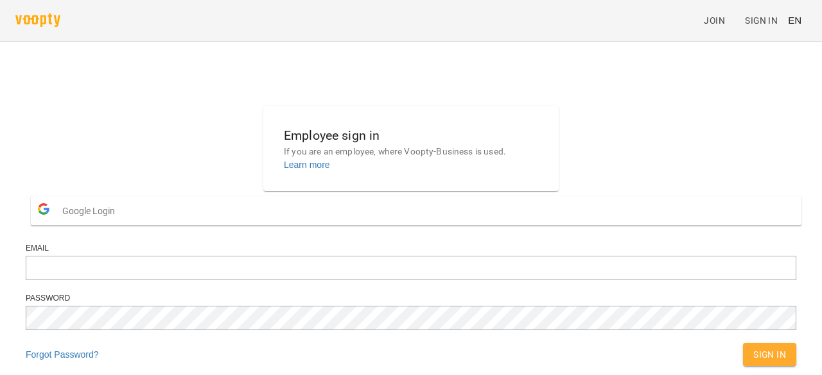 This screenshot has width=822, height=375. I want to click on div: Email, so click(411, 248).